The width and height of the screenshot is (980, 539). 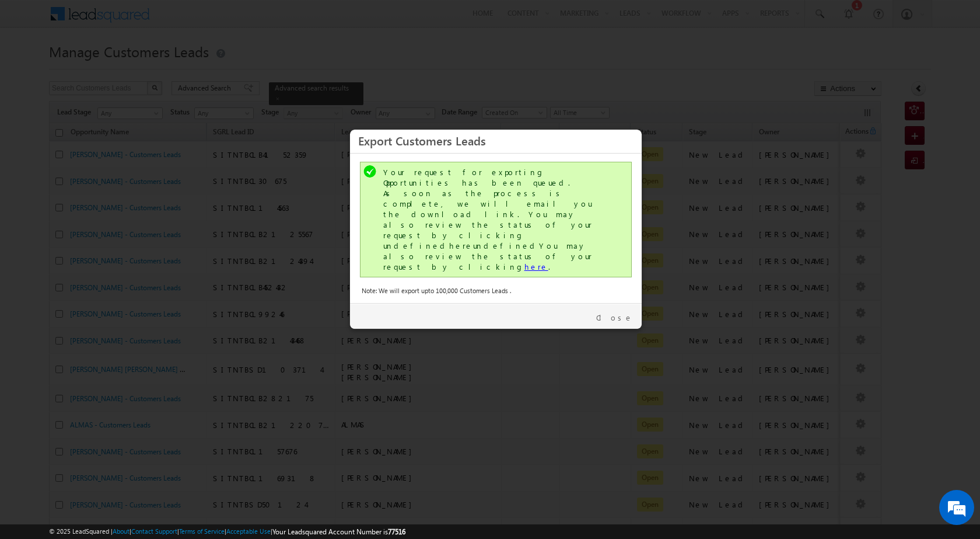 What do you see at coordinates (121, 530) in the screenshot?
I see `a: About` at bounding box center [121, 530].